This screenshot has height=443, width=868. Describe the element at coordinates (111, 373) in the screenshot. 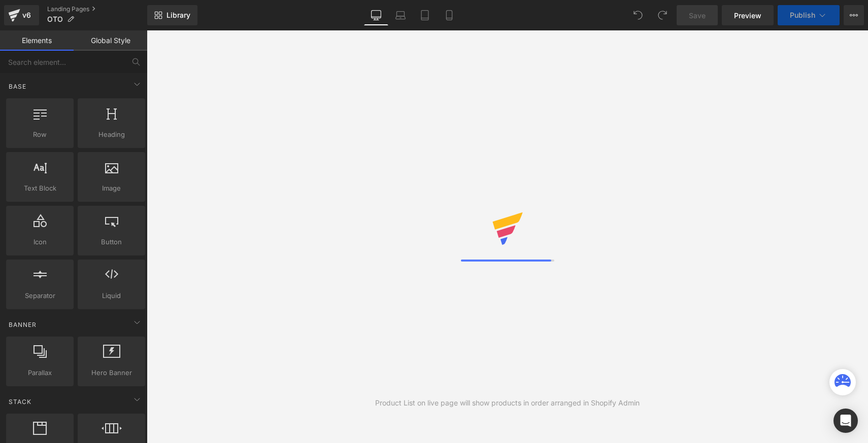

I see `span: Hero Banner` at that location.